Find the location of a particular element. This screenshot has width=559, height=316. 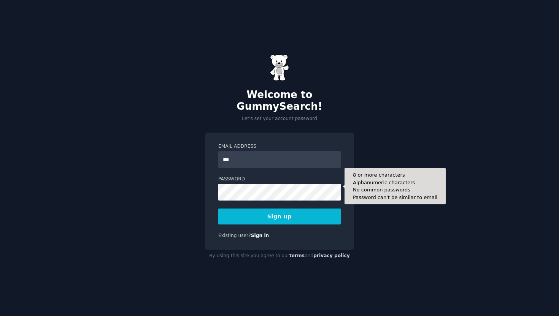

label: Email Address is located at coordinates (279, 147).